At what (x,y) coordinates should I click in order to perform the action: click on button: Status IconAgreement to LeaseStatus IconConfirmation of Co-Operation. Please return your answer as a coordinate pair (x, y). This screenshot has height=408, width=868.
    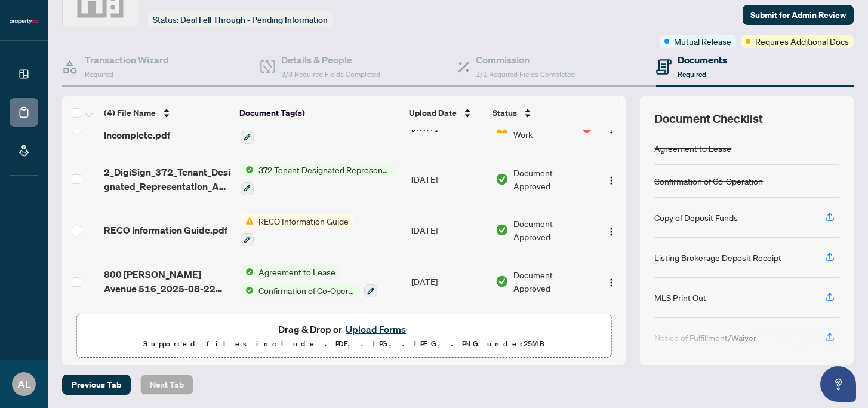
    Looking at the image, I should click on (309, 281).